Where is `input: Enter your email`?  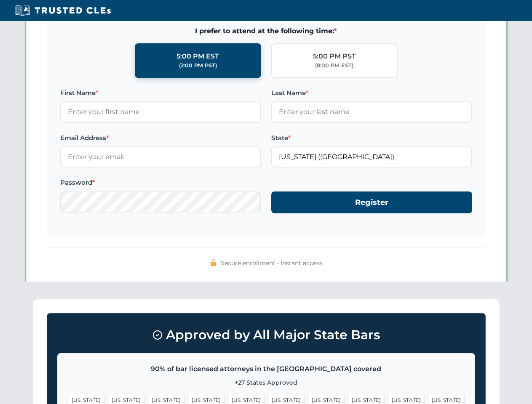
input: Enter your email is located at coordinates (161, 157).